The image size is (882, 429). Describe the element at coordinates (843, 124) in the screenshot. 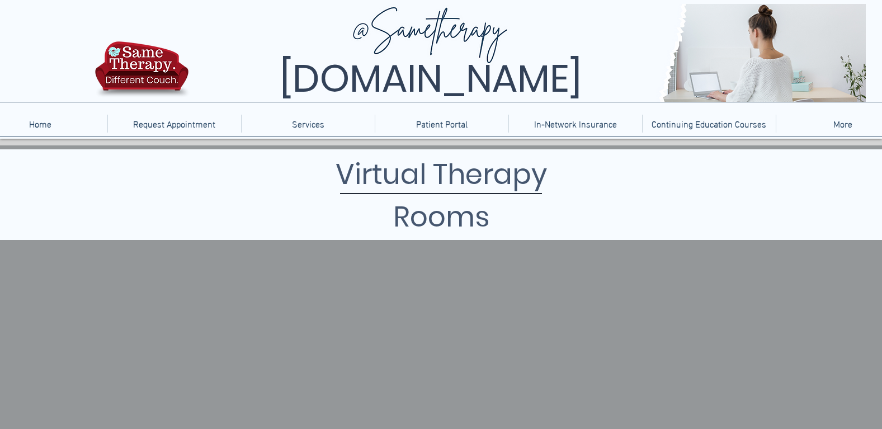

I see `p: More` at that location.